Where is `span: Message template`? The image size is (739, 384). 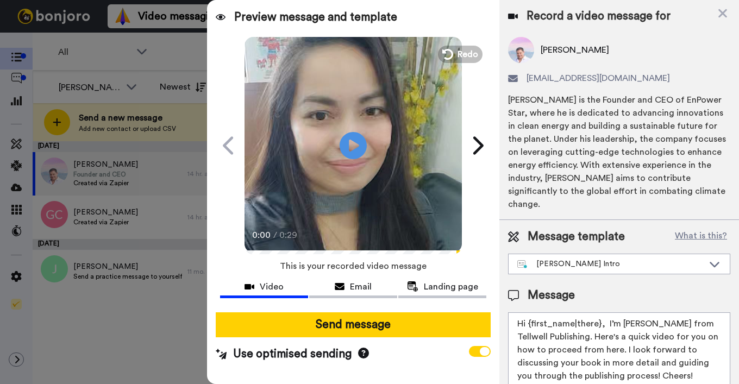 span: Message template is located at coordinates (576, 237).